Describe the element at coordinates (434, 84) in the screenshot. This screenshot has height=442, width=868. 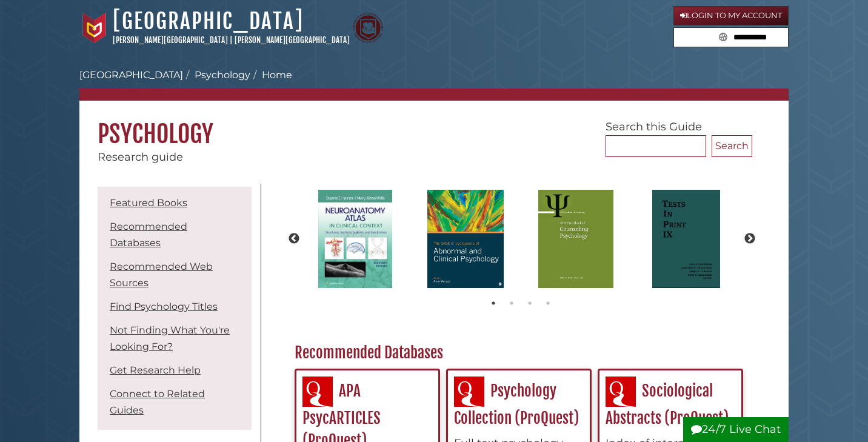
I see `nav: breadcrumb` at that location.